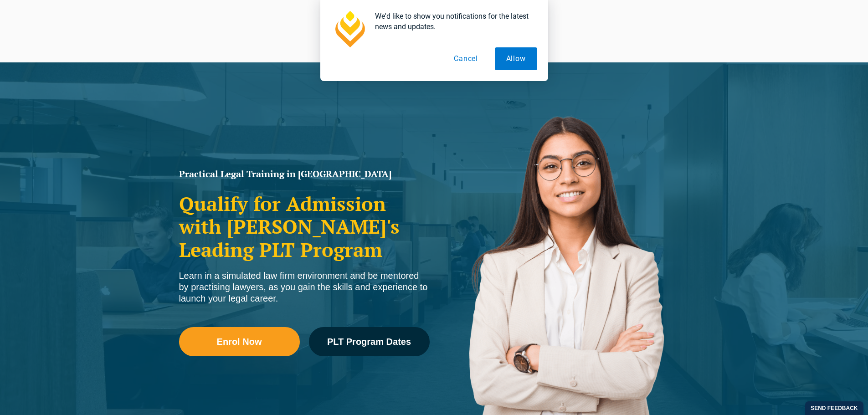 The width and height of the screenshot is (868, 415). Describe the element at coordinates (516, 59) in the screenshot. I see `button: Allow` at that location.